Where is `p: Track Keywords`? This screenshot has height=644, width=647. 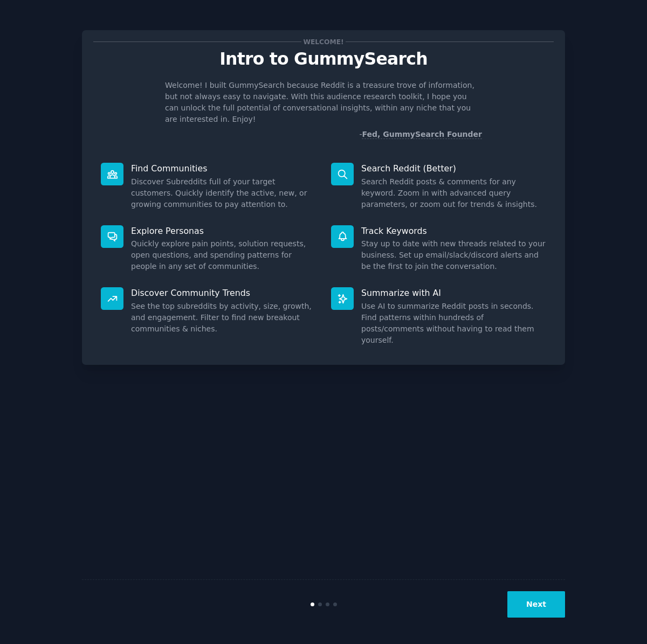 p: Track Keywords is located at coordinates (453, 230).